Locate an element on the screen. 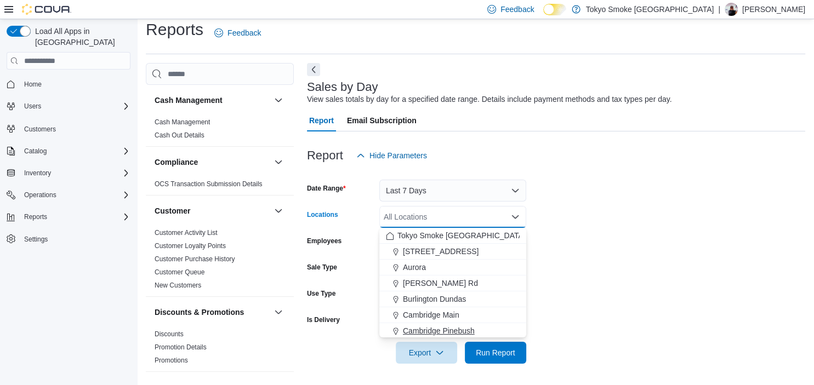  span: Cambridge Pinebush is located at coordinates (438, 331).